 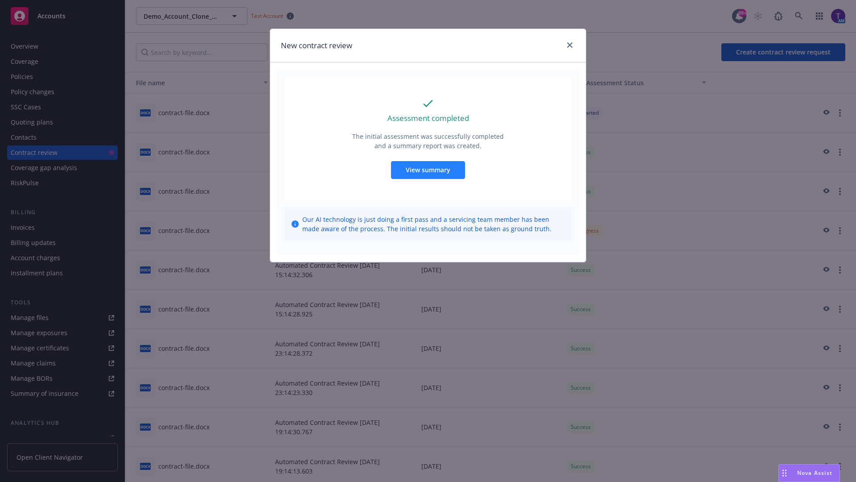 I want to click on button: Nova Assist, so click(x=810, y=473).